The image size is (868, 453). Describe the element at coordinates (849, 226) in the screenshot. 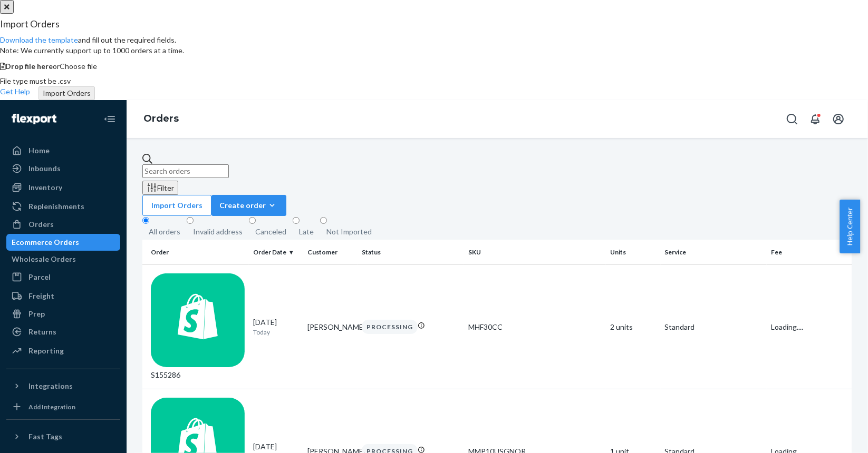

I see `button: Help Center` at that location.